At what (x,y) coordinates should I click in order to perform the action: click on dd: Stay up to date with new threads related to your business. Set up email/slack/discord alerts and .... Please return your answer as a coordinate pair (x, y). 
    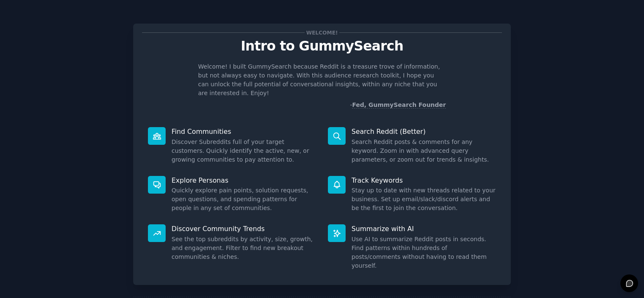
    Looking at the image, I should click on (424, 199).